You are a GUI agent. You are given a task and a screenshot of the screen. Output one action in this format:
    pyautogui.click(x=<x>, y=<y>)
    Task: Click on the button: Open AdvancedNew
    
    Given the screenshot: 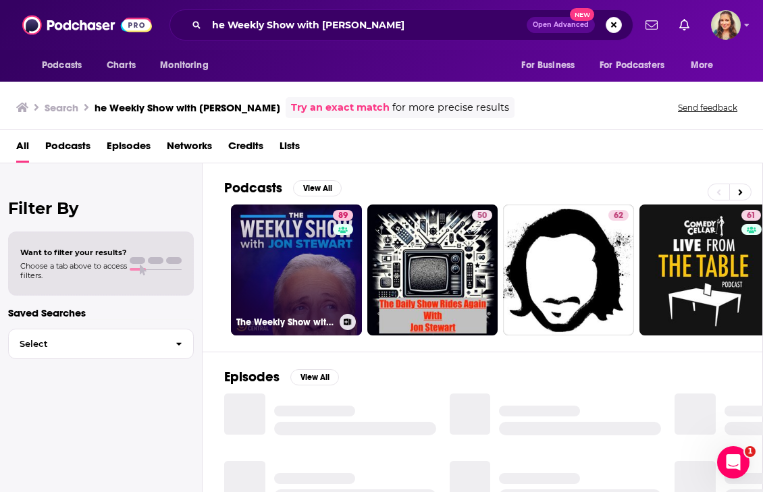 What is the action you would take?
    pyautogui.click(x=561, y=25)
    